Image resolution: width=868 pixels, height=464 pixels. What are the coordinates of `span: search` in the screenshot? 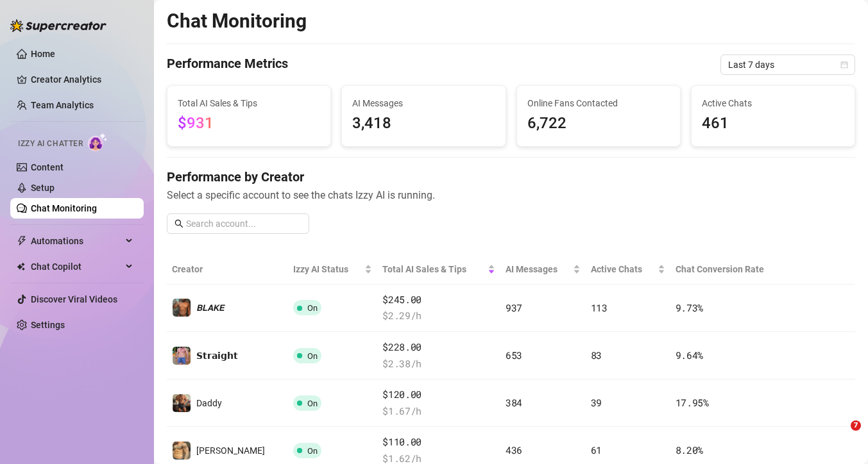 It's located at (179, 224).